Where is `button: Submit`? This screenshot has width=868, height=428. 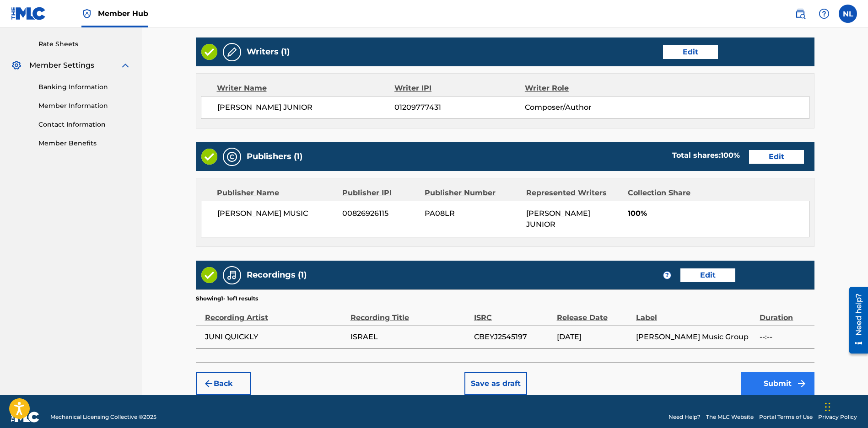 button: Submit is located at coordinates (777, 384).